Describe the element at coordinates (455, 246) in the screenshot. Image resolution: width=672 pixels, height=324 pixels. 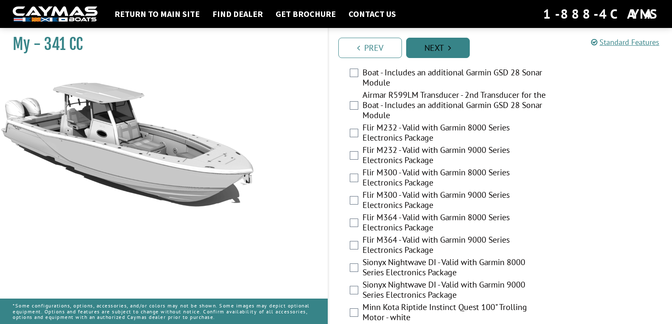
I see `label: Flir M364 - Valid with Garmin 9000 Series Electronics Package` at that location.